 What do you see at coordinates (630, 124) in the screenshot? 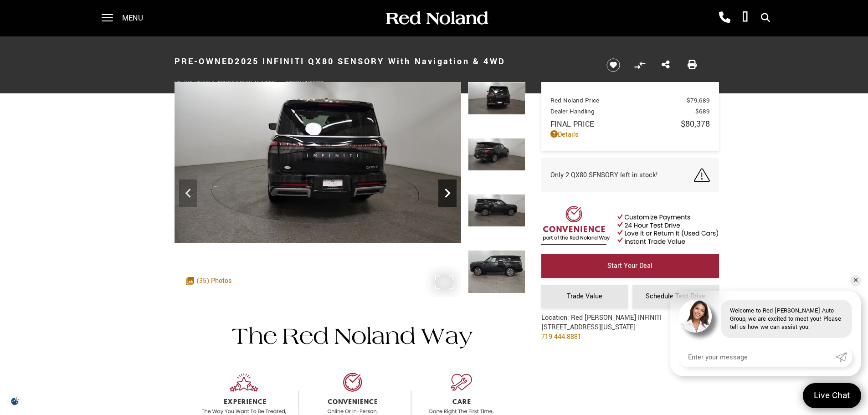
I see `a: Final Price $80,378` at bounding box center [630, 124].